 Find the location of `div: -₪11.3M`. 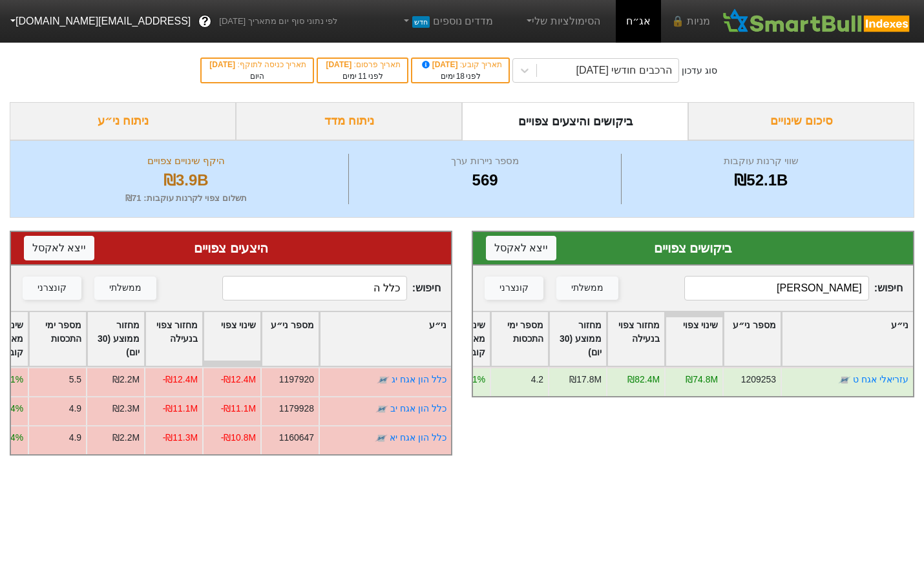

div: -₪11.3M is located at coordinates (180, 437).